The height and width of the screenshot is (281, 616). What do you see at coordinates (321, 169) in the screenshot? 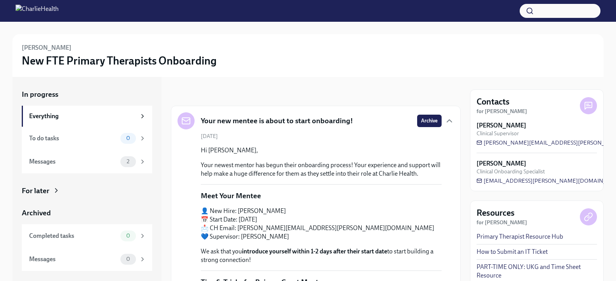
I see `p: Your newest mentor has begun their onboarding process! Your experience and support will help make...` at bounding box center [321, 169].